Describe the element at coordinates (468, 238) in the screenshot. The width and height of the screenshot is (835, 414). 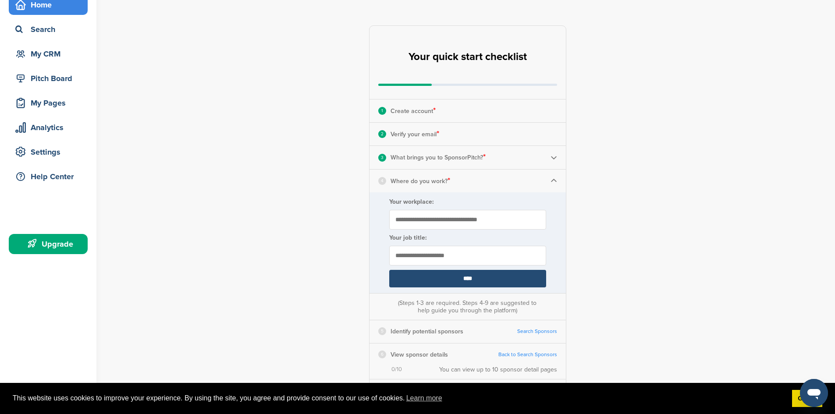
I see `label: Your job title:` at that location.